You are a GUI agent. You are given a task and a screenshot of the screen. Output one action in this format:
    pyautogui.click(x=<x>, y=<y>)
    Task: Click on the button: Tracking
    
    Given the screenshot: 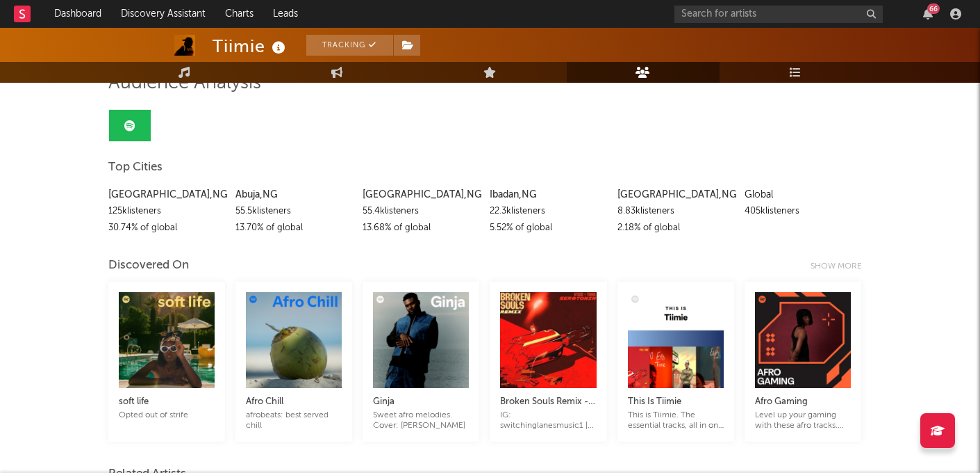 What is the action you would take?
    pyautogui.click(x=350, y=45)
    